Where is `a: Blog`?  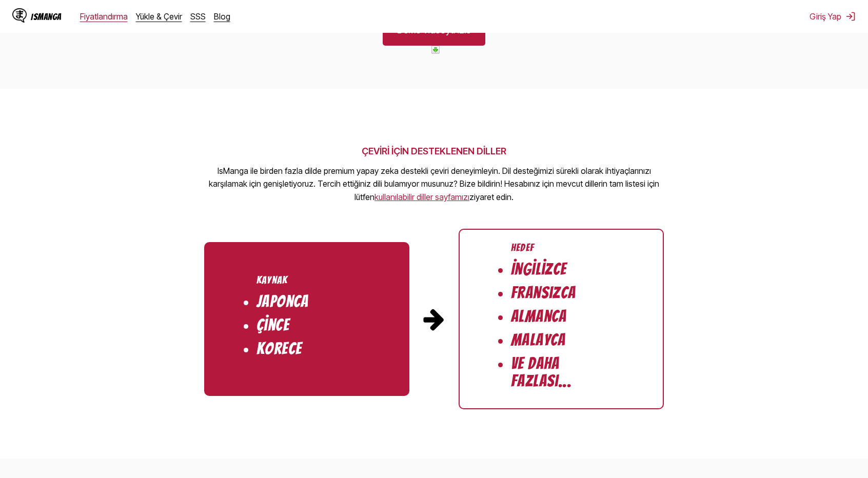 a: Blog is located at coordinates (222, 16).